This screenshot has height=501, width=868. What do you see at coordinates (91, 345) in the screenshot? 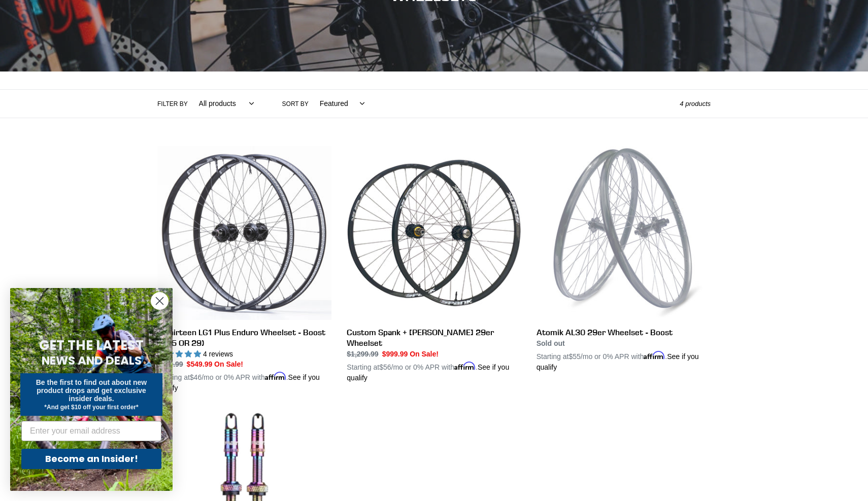
I see `span: GET THE LATEST` at bounding box center [91, 345].